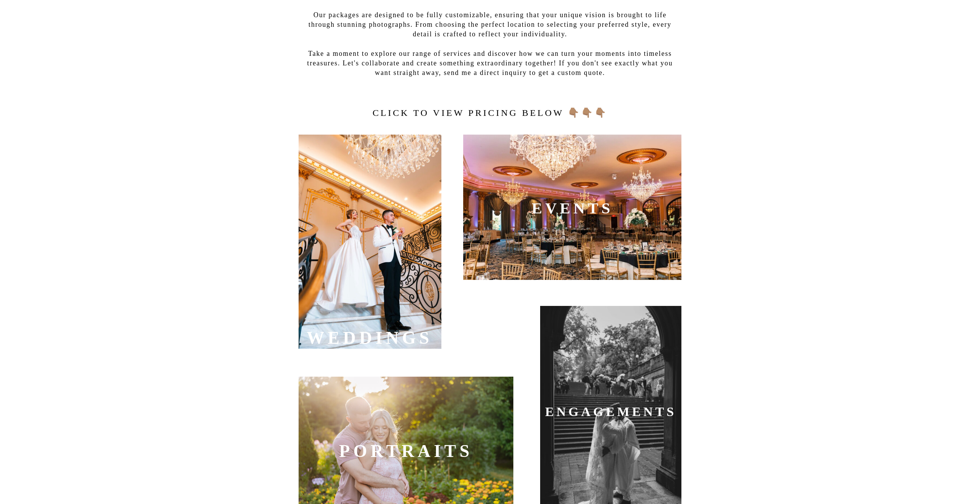 This screenshot has height=504, width=980. What do you see at coordinates (369, 336) in the screenshot?
I see `a: WEDDInGS` at bounding box center [369, 336].